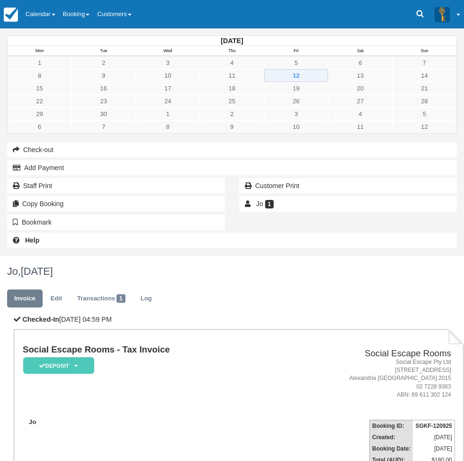  I want to click on th: Booking ID:, so click(392, 426).